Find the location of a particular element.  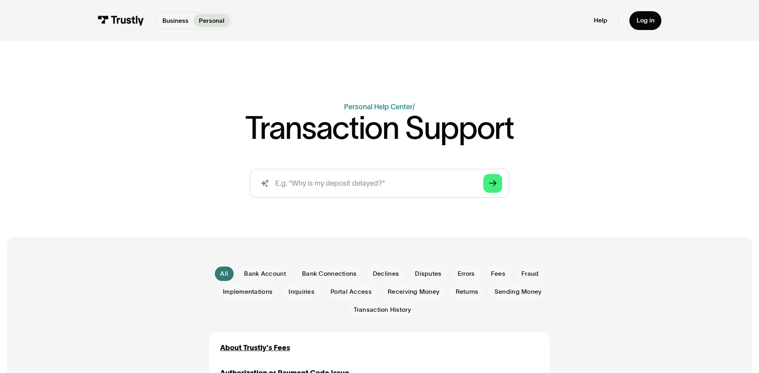

a: All is located at coordinates (224, 274).